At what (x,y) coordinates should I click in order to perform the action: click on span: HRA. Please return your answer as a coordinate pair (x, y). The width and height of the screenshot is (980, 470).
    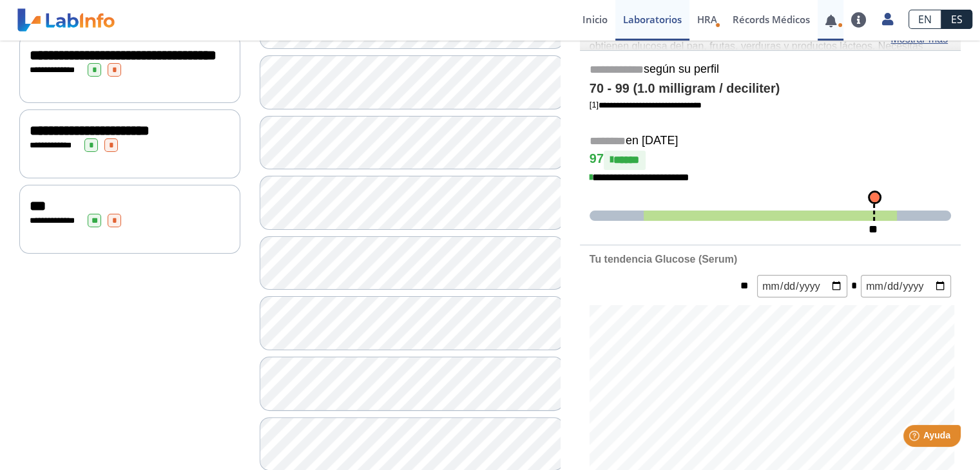
    Looking at the image, I should click on (707, 19).